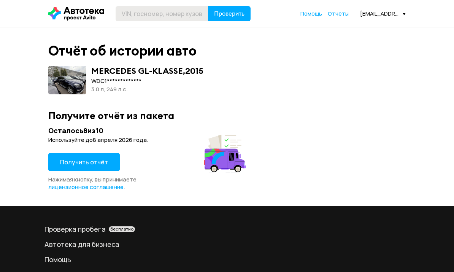 The image size is (454, 272). I want to click on div: Осталось 8 из 10, so click(148, 130).